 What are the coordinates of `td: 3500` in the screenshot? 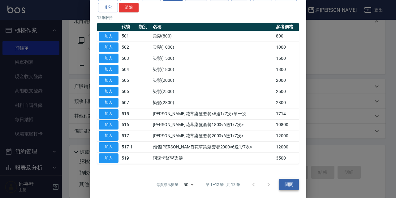 It's located at (287, 158).